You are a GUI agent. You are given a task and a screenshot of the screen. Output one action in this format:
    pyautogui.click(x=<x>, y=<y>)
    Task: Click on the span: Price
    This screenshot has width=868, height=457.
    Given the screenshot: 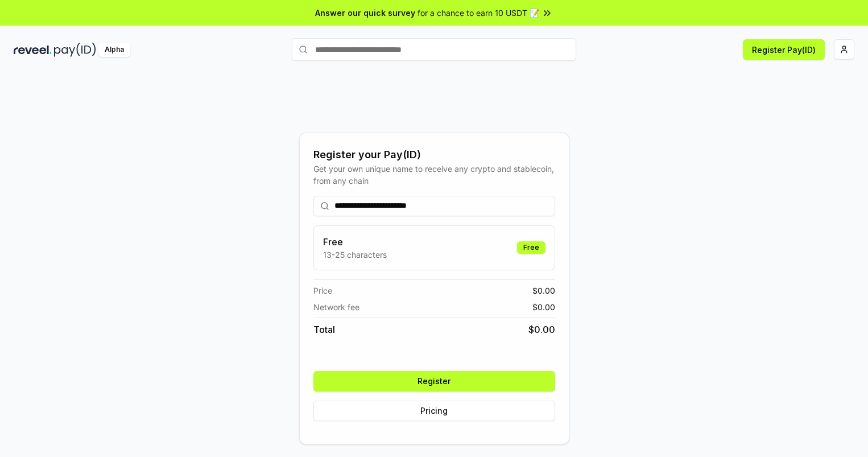 What is the action you would take?
    pyautogui.click(x=323, y=290)
    